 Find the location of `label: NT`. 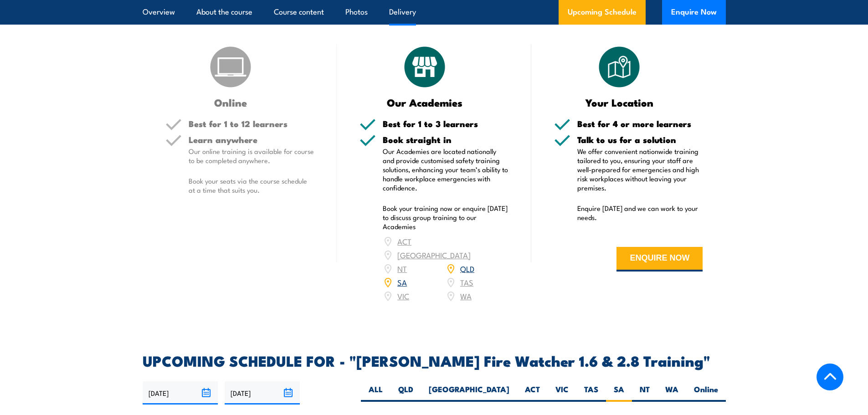

label: NT is located at coordinates (645, 393).